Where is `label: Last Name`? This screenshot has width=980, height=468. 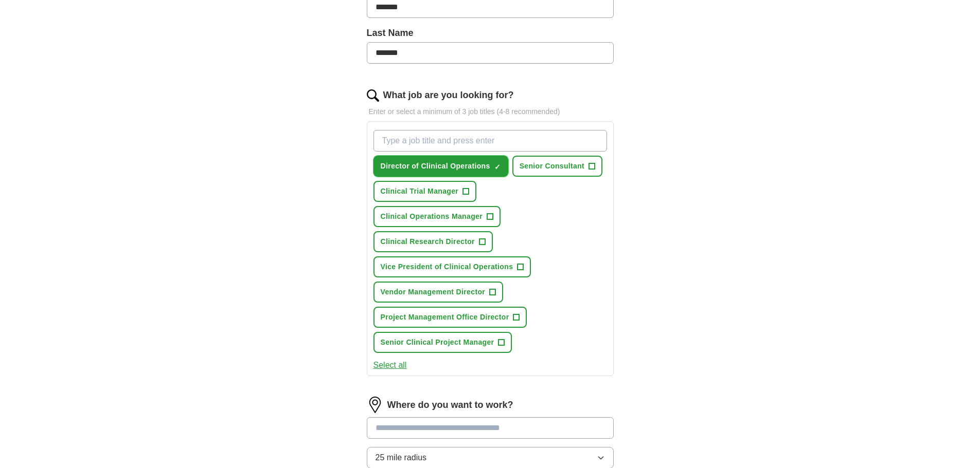
label: Last Name is located at coordinates (490, 33).